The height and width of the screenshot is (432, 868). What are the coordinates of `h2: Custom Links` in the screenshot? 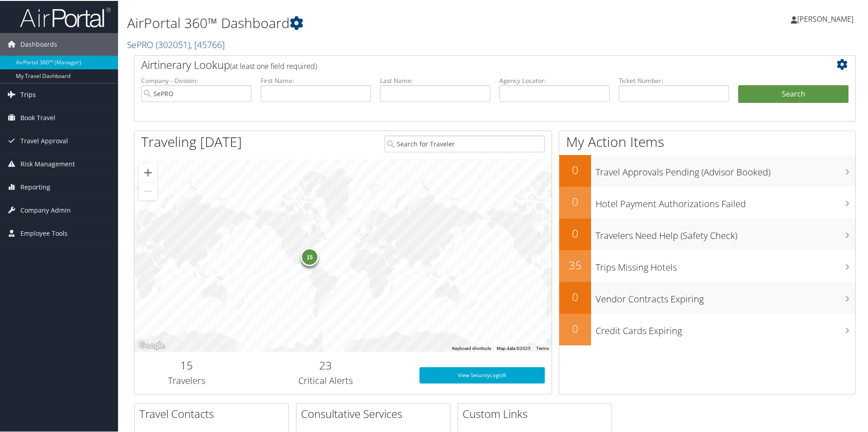 It's located at (537, 413).